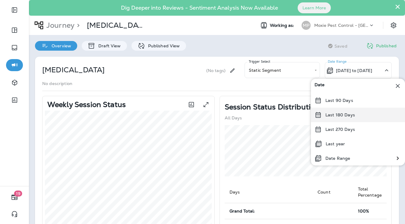  I want to click on th: Days, so click(269, 192).